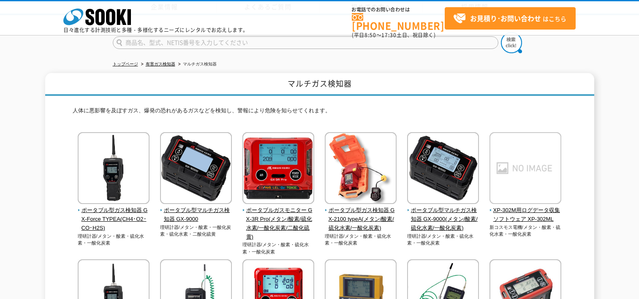  I want to click on a: お見積り･お問い合わせはこちら, so click(510, 18).